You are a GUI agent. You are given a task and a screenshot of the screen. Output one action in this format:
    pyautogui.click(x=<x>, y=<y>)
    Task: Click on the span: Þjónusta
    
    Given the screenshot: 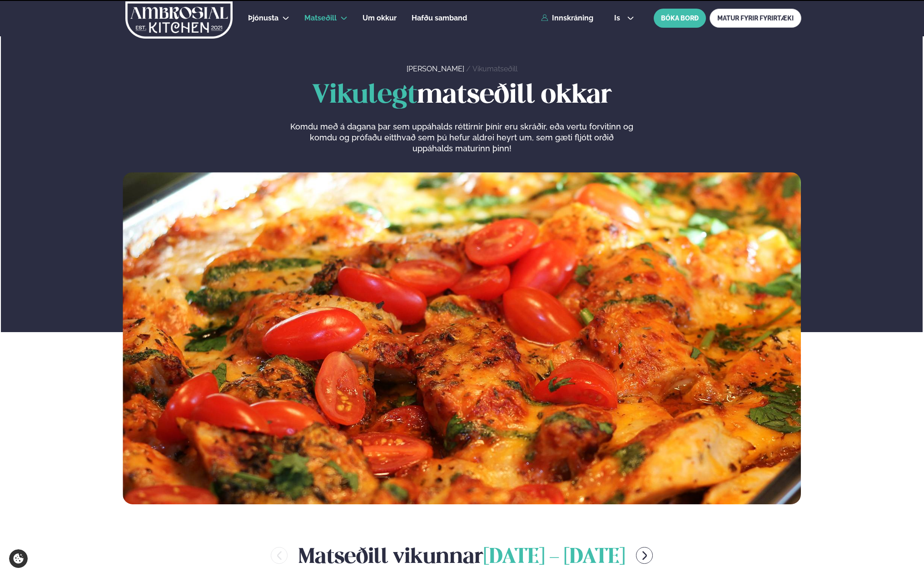 What is the action you would take?
    pyautogui.click(x=263, y=18)
    